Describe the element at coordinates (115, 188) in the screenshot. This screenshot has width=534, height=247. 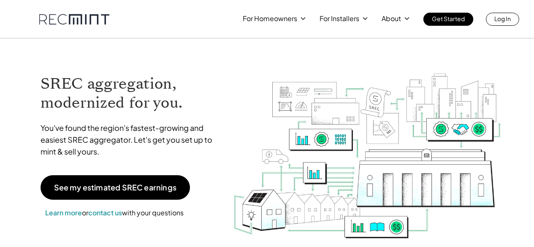
I see `p: See my estimated SREC earnings` at that location.